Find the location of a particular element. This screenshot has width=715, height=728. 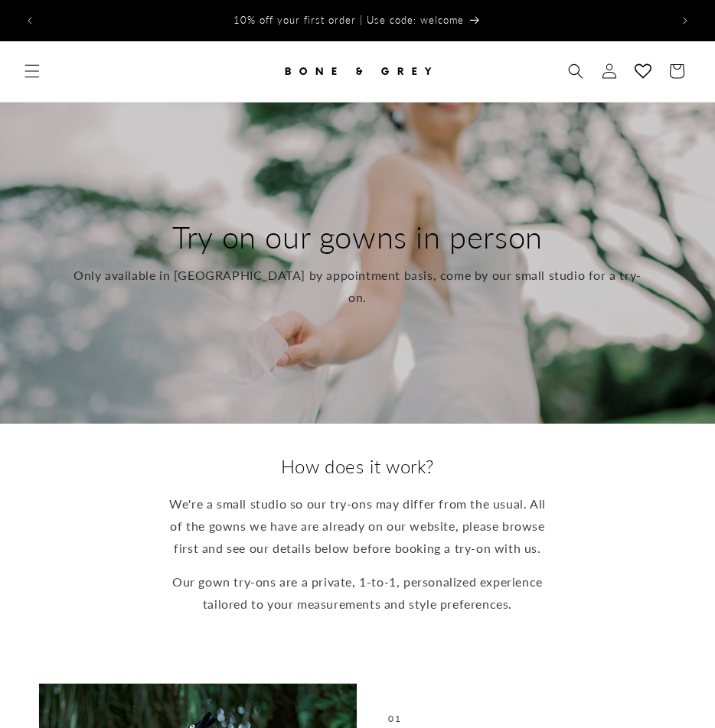

h2: Try on our gowns in person is located at coordinates (357, 237).